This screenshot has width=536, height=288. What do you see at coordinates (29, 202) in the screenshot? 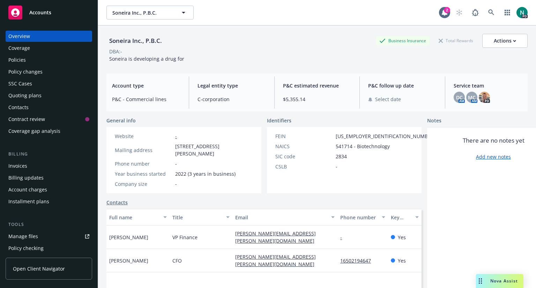
I see `div: Installment plans` at bounding box center [29, 202].